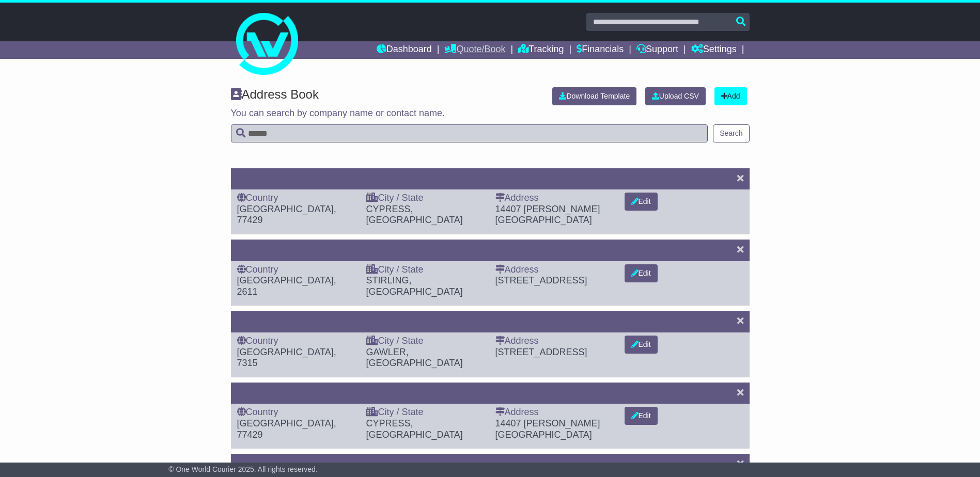 The height and width of the screenshot is (477, 980). Describe the element at coordinates (385, 96) in the screenshot. I see `div: Address Book` at that location.